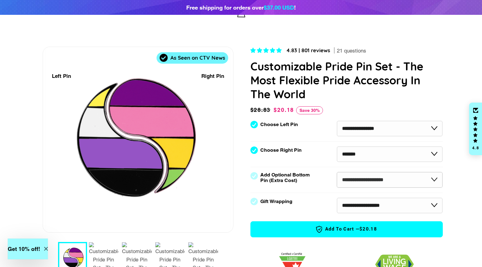 Image resolution: width=482 pixels, height=267 pixels. Describe the element at coordinates (347, 80) in the screenshot. I see `h1: Customizable Pride Pin Set - The Most Flexible Pride Accessory In The World` at that location.